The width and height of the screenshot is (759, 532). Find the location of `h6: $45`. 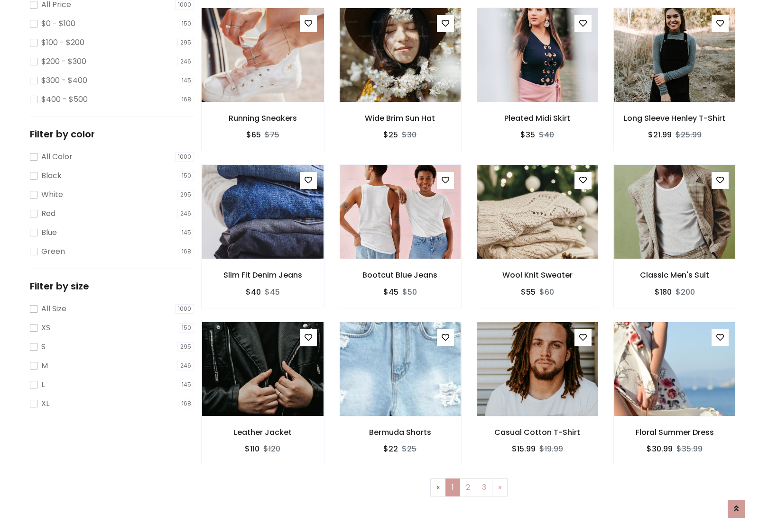

h6: $45 is located at coordinates (391, 292).